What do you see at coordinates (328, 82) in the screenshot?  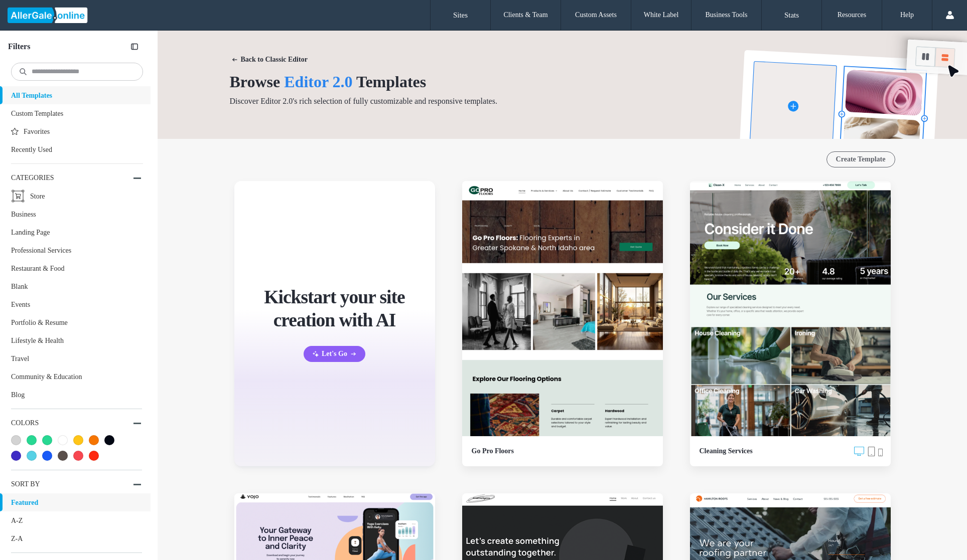 I see `span: Browse Templates` at bounding box center [328, 82].